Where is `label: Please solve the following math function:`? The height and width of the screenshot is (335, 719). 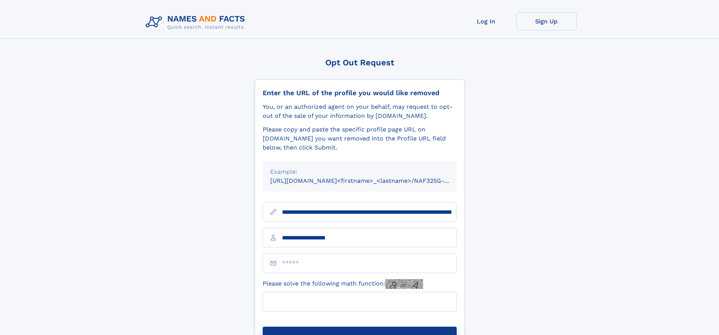
label: Please solve the following math function: is located at coordinates (343, 284).